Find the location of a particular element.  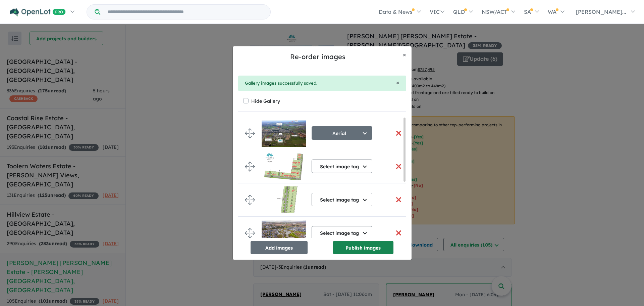

label: Hide Gallery is located at coordinates (266, 101).